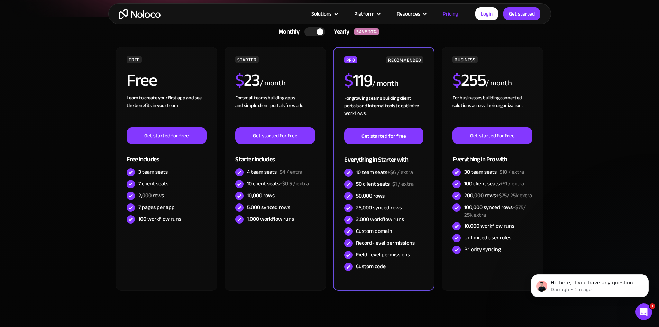 This screenshot has height=327, width=659. What do you see at coordinates (386, 243) in the screenshot?
I see `div: Record-level permissions` at bounding box center [386, 243].